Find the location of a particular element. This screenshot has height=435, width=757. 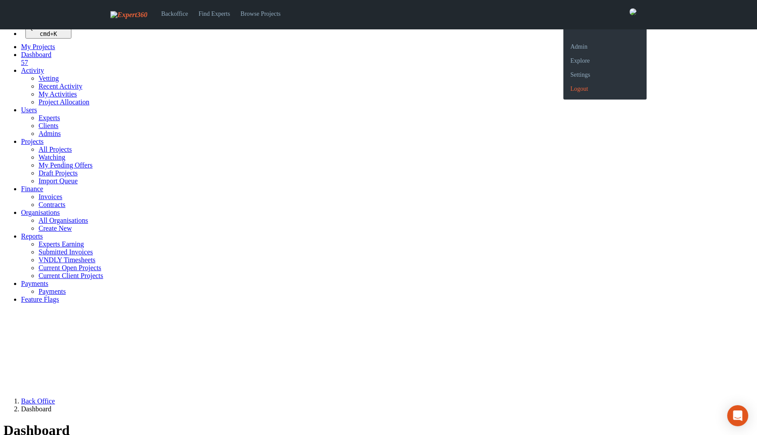

a: All Projects is located at coordinates (55, 149).